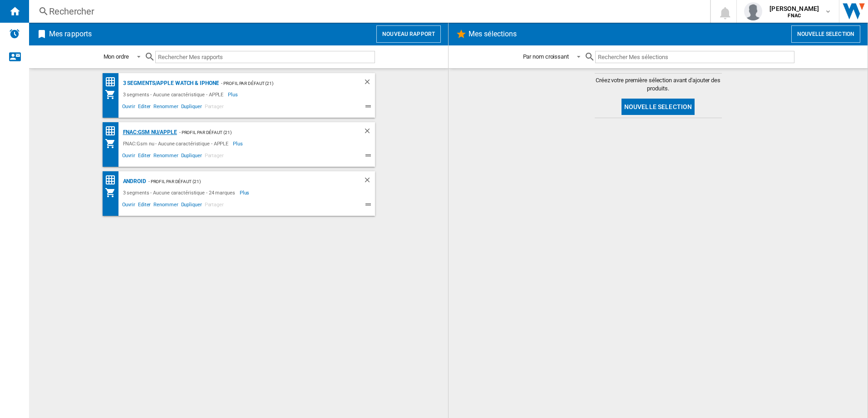 This screenshot has height=418, width=868. Describe the element at coordinates (70, 34) in the screenshot. I see `h2: Mes rapports` at that location.